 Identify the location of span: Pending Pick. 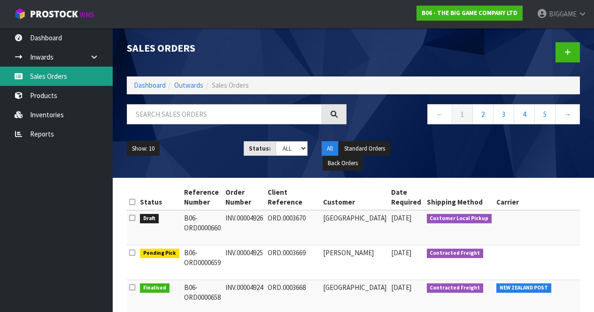
(160, 253).